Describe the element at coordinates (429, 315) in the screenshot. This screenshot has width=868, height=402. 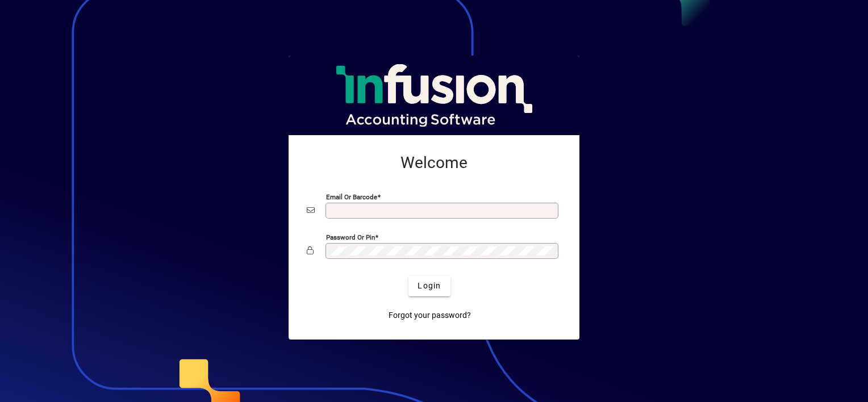
I see `span: Forgot your password?` at that location.